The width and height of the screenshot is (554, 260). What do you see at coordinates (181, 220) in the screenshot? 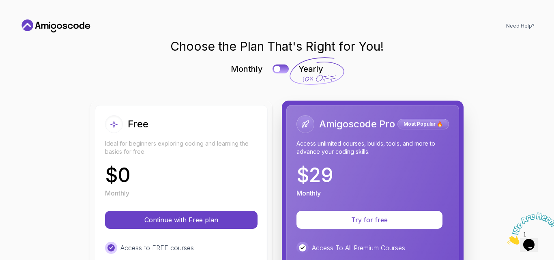
I see `button: Continue with Free plan` at bounding box center [181, 220].